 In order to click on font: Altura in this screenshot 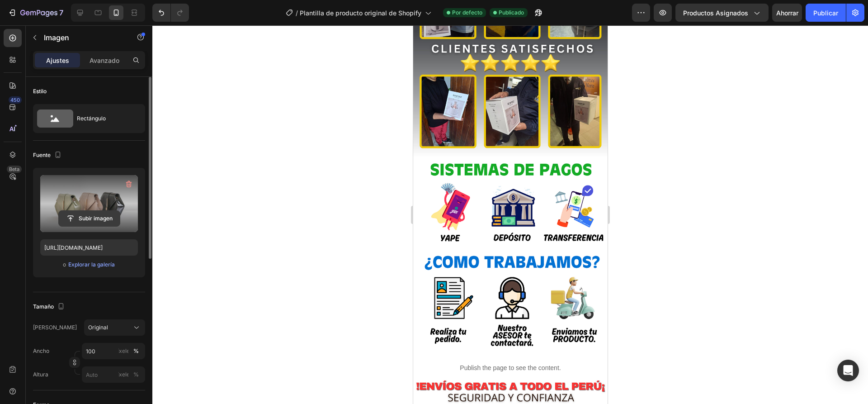, I will do `click(41, 374)`.